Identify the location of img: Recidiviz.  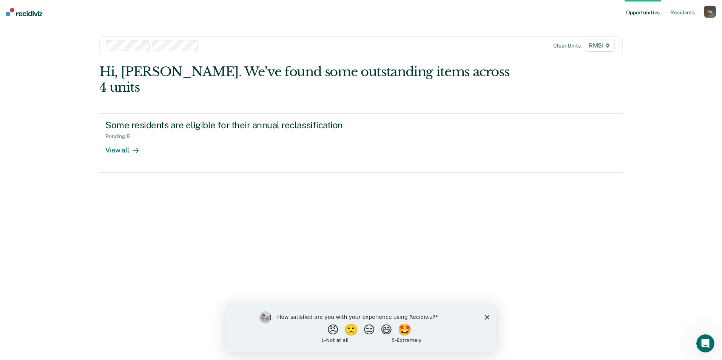
(24, 12).